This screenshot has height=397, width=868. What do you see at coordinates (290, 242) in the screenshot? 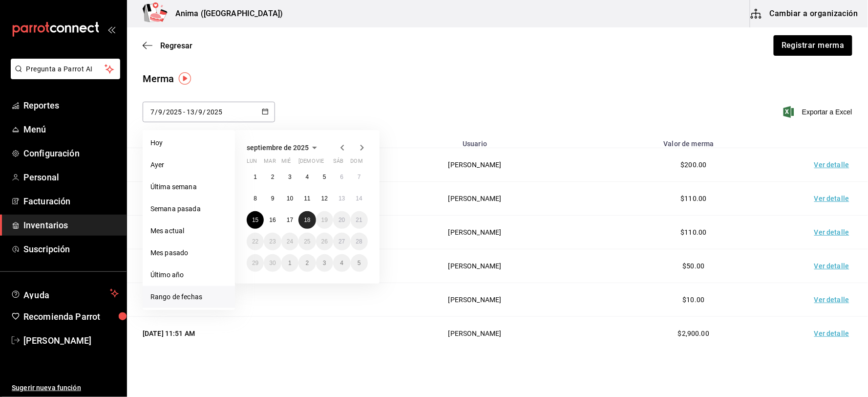
I see `abbr: 24 de septiembre de 2025` at bounding box center [290, 242].